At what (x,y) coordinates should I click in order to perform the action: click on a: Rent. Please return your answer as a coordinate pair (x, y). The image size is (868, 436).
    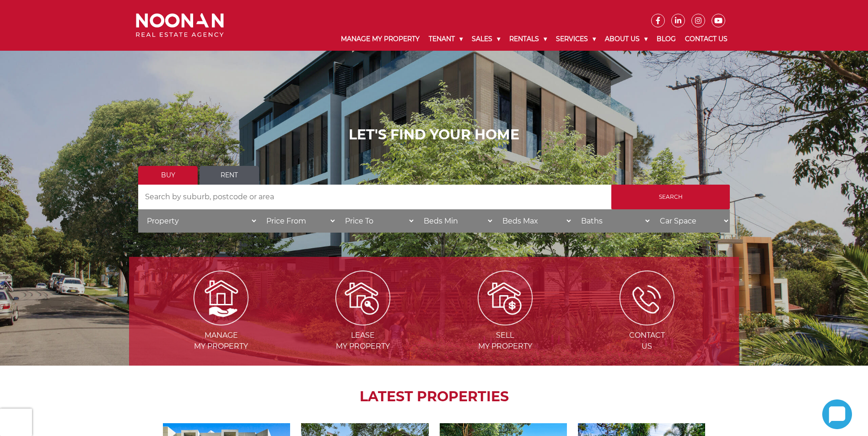
    Looking at the image, I should click on (229, 175).